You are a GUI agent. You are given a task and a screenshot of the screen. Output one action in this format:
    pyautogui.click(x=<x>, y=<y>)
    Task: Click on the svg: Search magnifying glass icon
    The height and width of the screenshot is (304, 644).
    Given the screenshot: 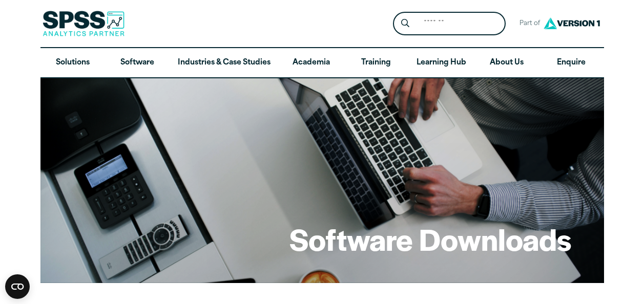 What is the action you would take?
    pyautogui.click(x=405, y=23)
    